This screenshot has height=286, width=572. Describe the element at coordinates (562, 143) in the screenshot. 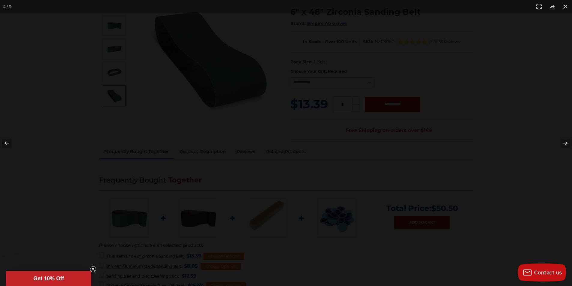

I see `button: Next (arrow right)` at that location.